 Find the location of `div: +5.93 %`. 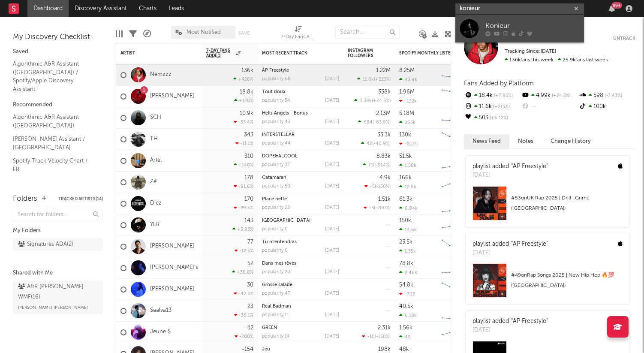

div: +5.93 % is located at coordinates (243, 229).